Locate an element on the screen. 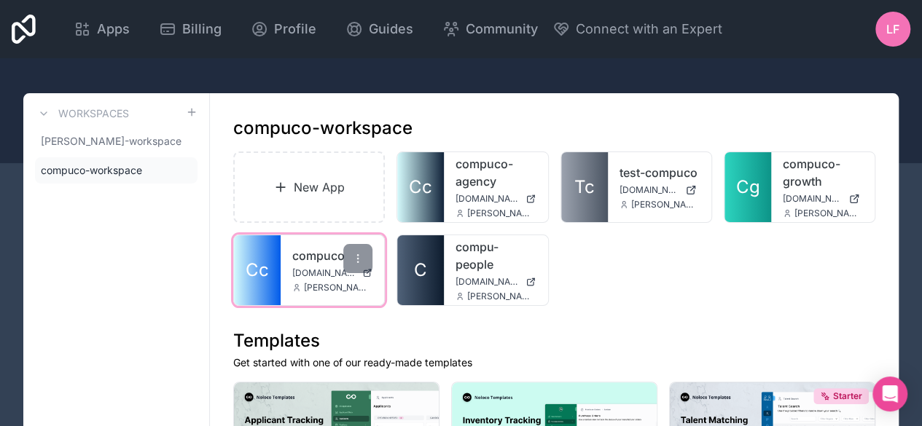 The image size is (922, 426). a: New App is located at coordinates (309, 187).